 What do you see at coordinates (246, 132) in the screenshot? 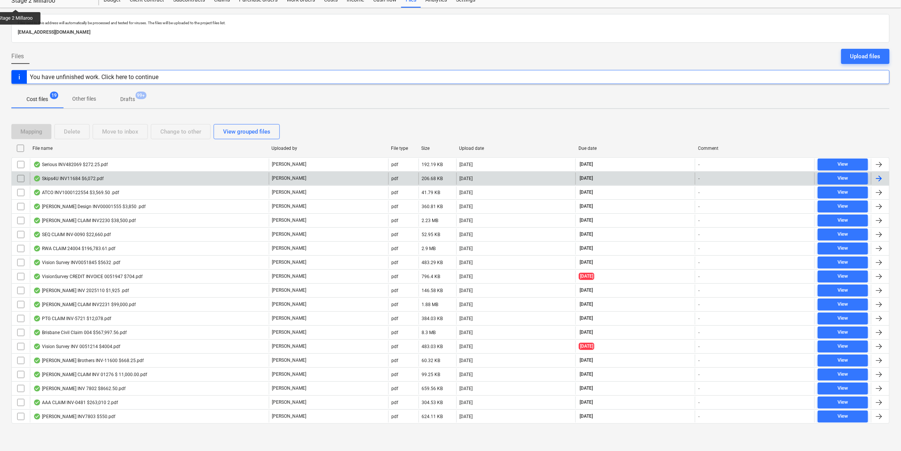
I see `div: View grouped files` at bounding box center [246, 132].